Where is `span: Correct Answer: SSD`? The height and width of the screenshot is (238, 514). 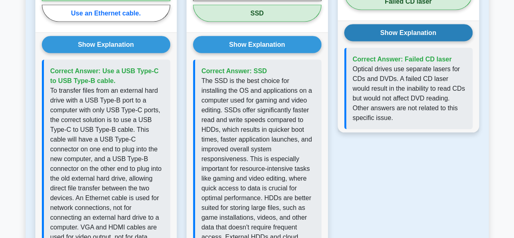 span: Correct Answer: SSD is located at coordinates (234, 70).